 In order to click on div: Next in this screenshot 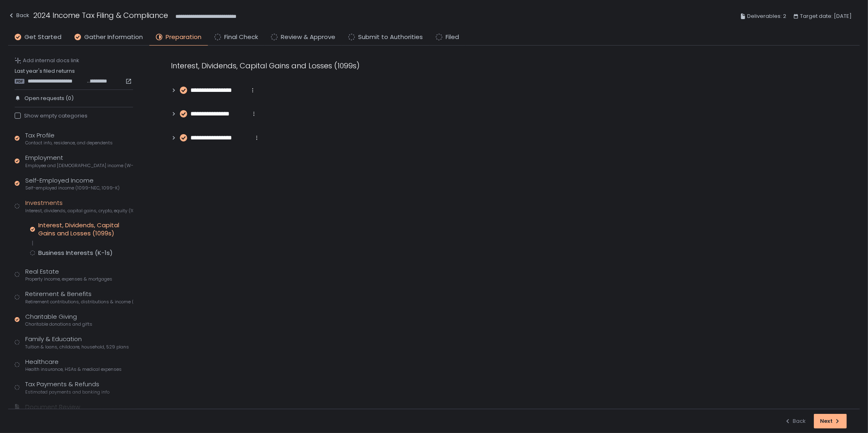, I will do `click(830, 421)`.